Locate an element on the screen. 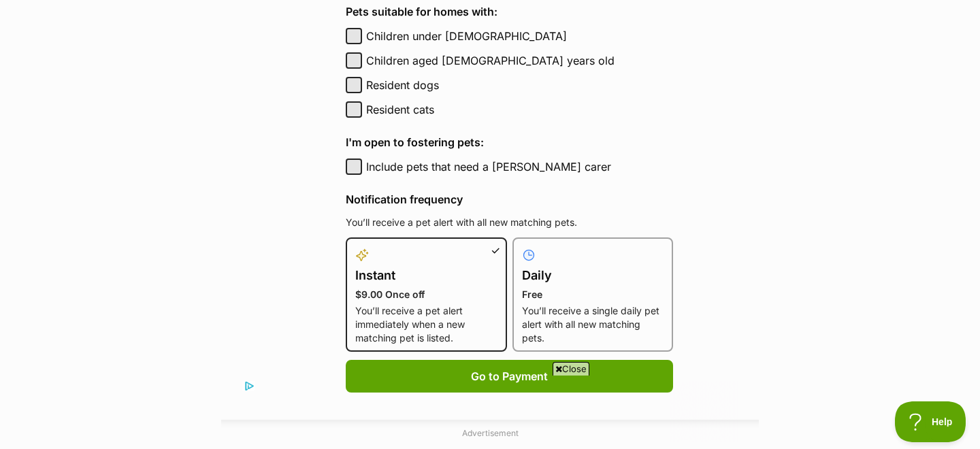 The width and height of the screenshot is (980, 449). p: You’ll receive a pet alert with all new matching pets. is located at coordinates (509, 223).